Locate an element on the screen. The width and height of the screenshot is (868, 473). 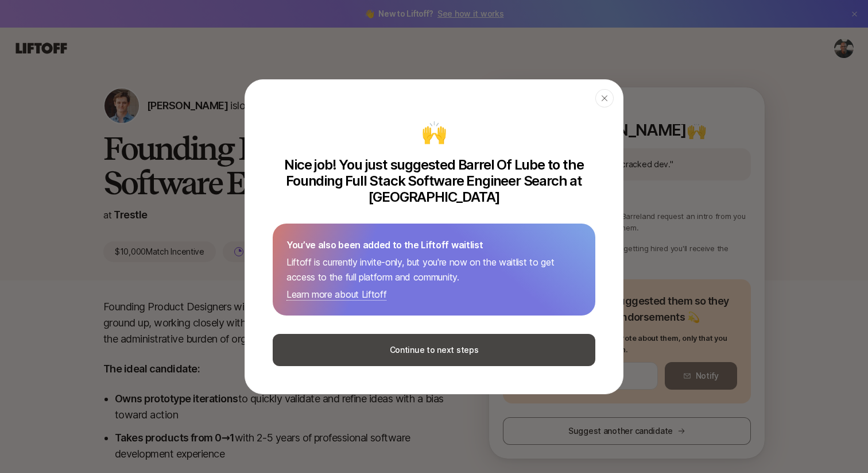
p: You’ve also been added to the Liftoff waitlist is located at coordinates (434, 245).